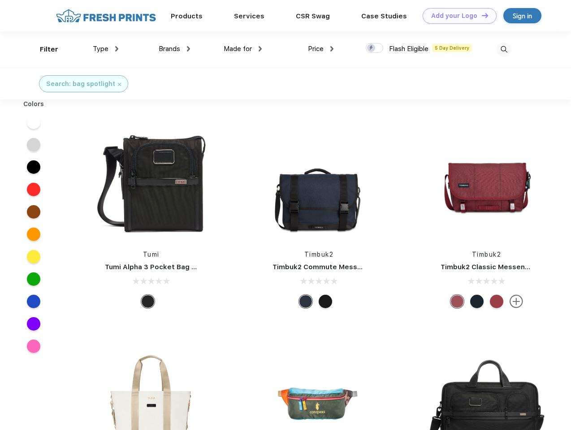  Describe the element at coordinates (454, 16) in the screenshot. I see `div: Add your Logo` at that location.